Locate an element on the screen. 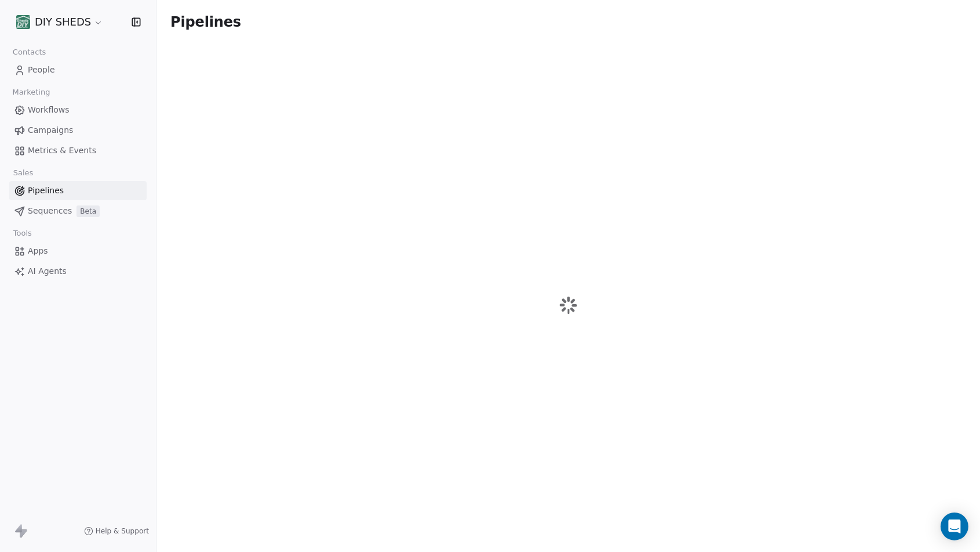  a: Workflows is located at coordinates (78, 110).